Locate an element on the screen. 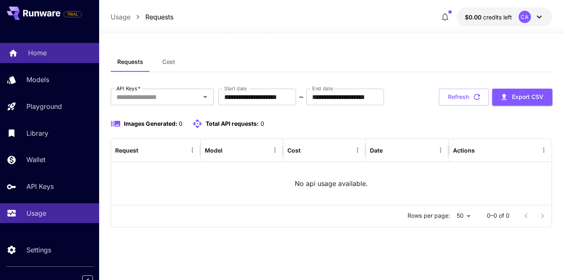 The width and height of the screenshot is (564, 280). span: Add your payment card to enable full platform functionality. is located at coordinates (73, 14).